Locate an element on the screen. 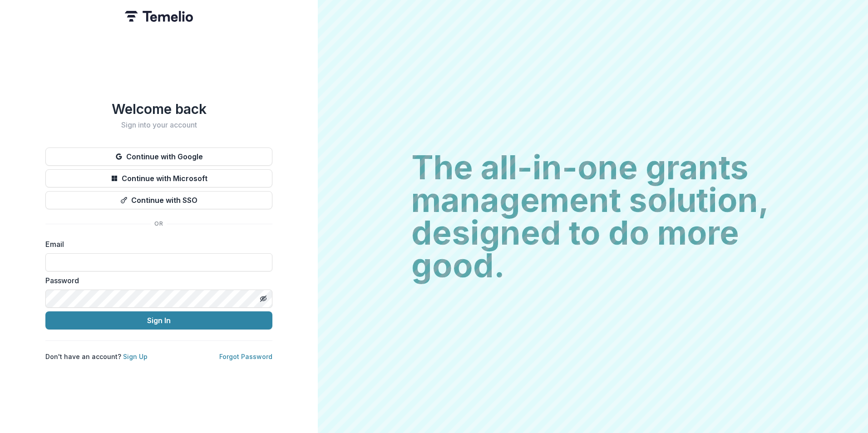  label: Email is located at coordinates (156, 244).